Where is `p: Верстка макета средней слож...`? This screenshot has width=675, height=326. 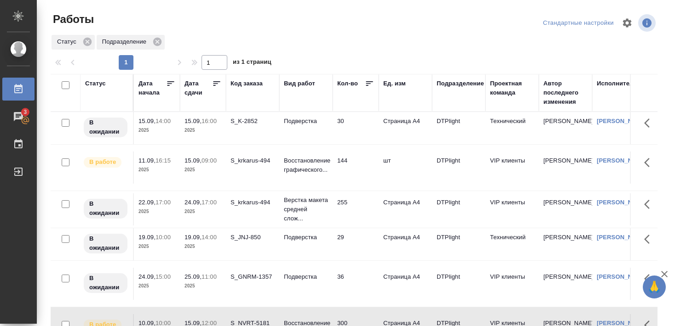
p: Верстка макета средней слож... is located at coordinates (306, 210).